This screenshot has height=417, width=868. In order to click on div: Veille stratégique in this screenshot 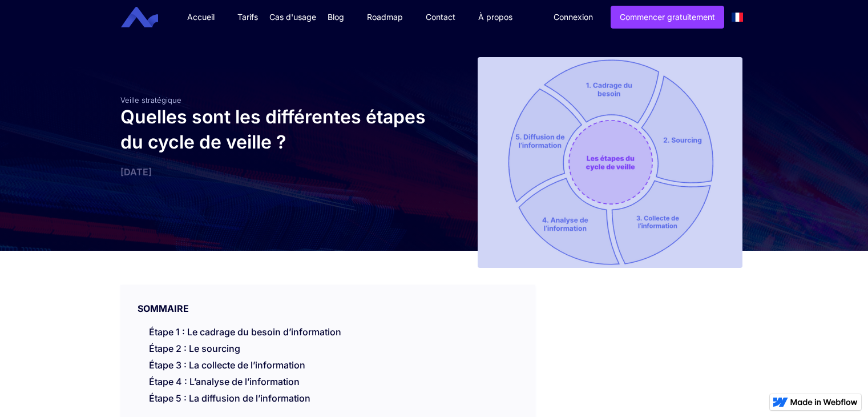, I will do `click(274, 100)`.